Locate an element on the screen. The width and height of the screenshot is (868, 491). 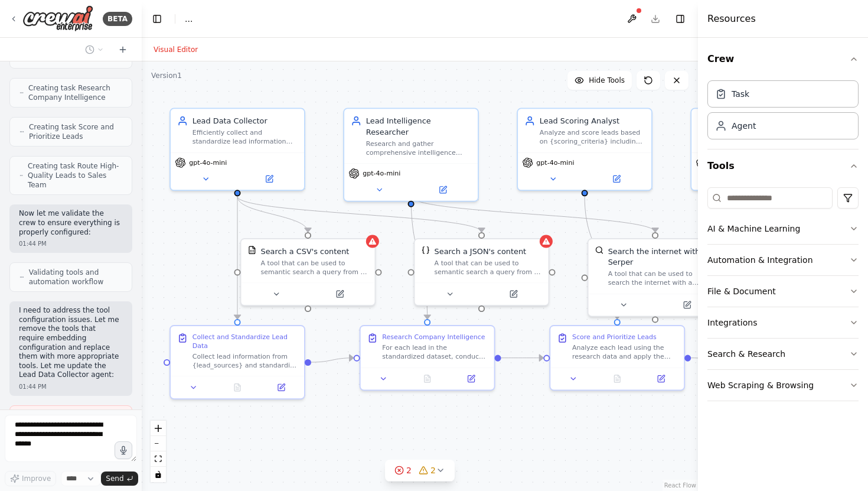
img: JSONSearchTool is located at coordinates (426, 250).